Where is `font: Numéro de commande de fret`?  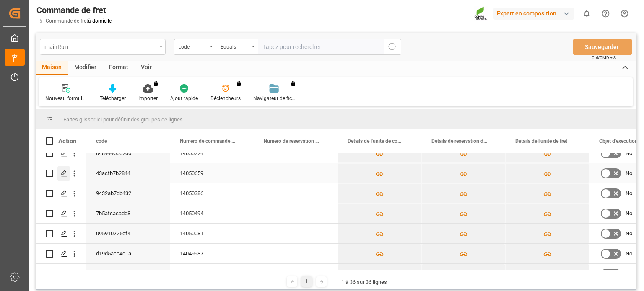
font: Numéro de commande de fret is located at coordinates (213, 141).